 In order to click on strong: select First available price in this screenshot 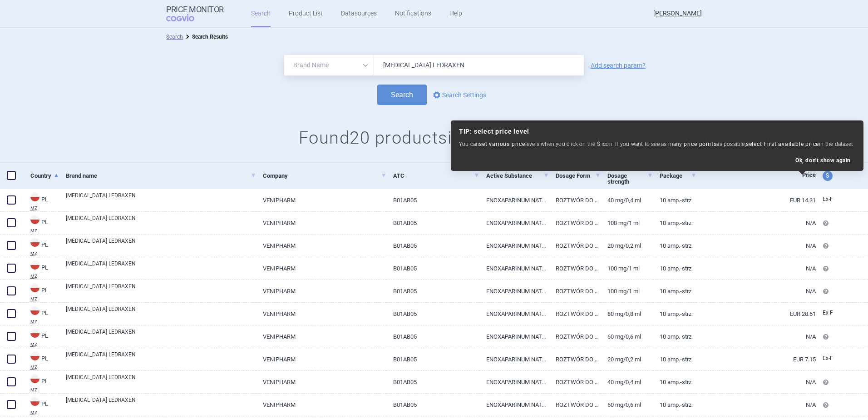, I will do `click(783, 144)`.